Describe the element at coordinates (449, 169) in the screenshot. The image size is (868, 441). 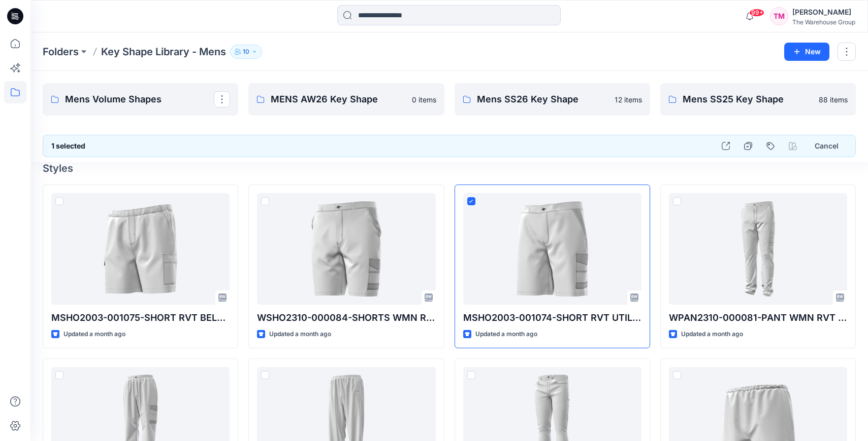
I see `h4: Styles` at that location.